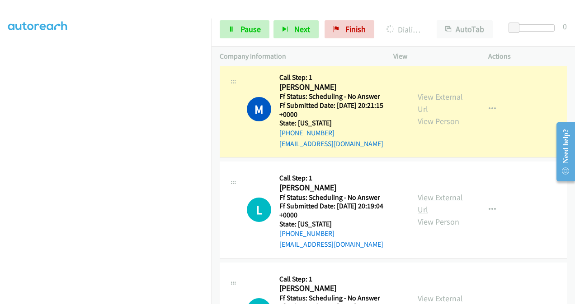 The height and width of the screenshot is (304, 575). What do you see at coordinates (432, 56) in the screenshot?
I see `p: View` at bounding box center [432, 56].